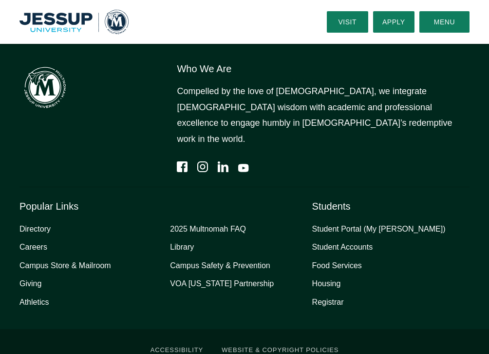 The width and height of the screenshot is (489, 354). Describe the element at coordinates (34, 302) in the screenshot. I see `a: Athletics` at that location.